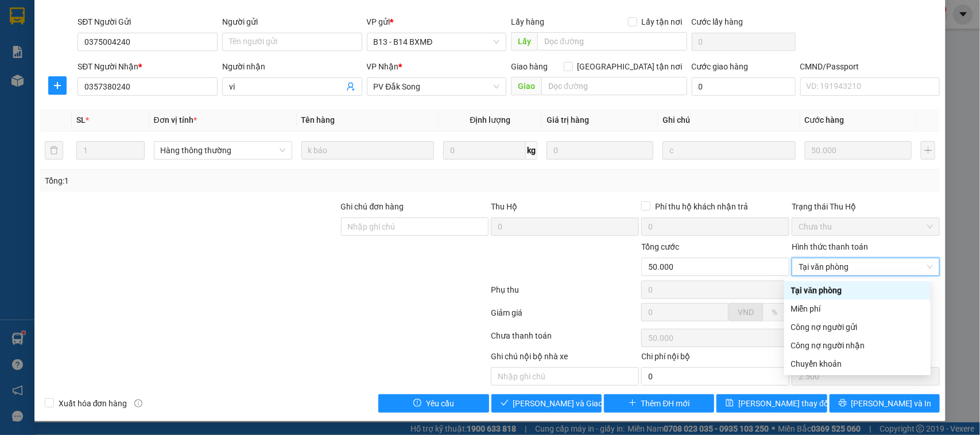  Describe the element at coordinates (662, 22) in the screenshot. I see `span: Lấy tận nơi` at that location.